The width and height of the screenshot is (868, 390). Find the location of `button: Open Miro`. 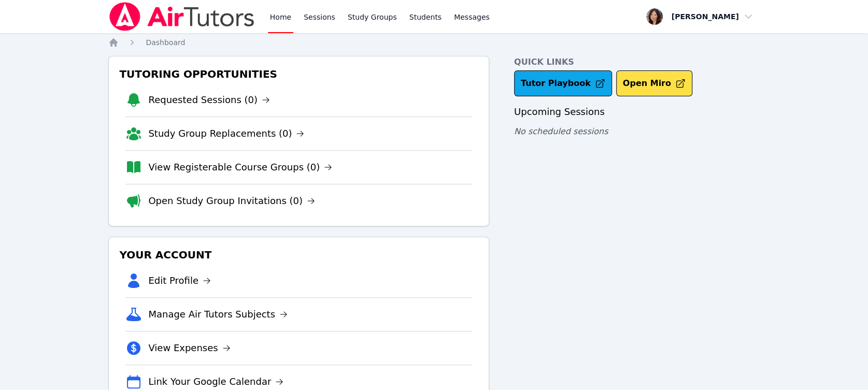

button: Open Miro is located at coordinates (654, 83).